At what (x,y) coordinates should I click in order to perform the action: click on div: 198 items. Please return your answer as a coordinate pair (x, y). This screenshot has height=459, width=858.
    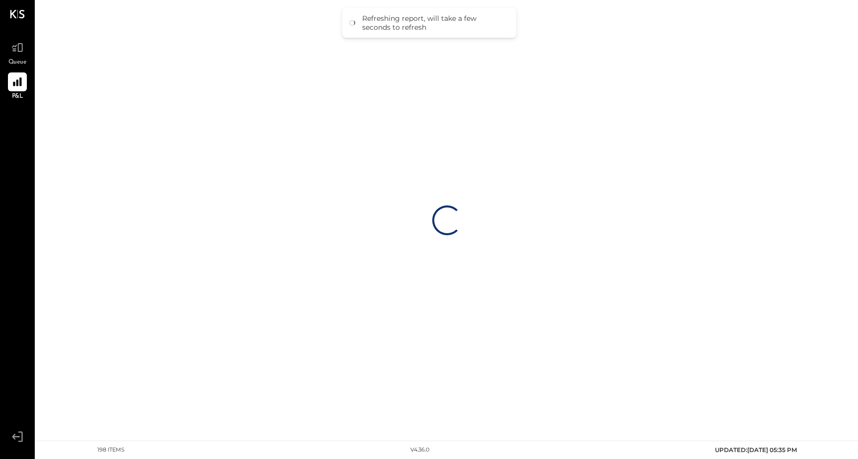
    Looking at the image, I should click on (111, 450).